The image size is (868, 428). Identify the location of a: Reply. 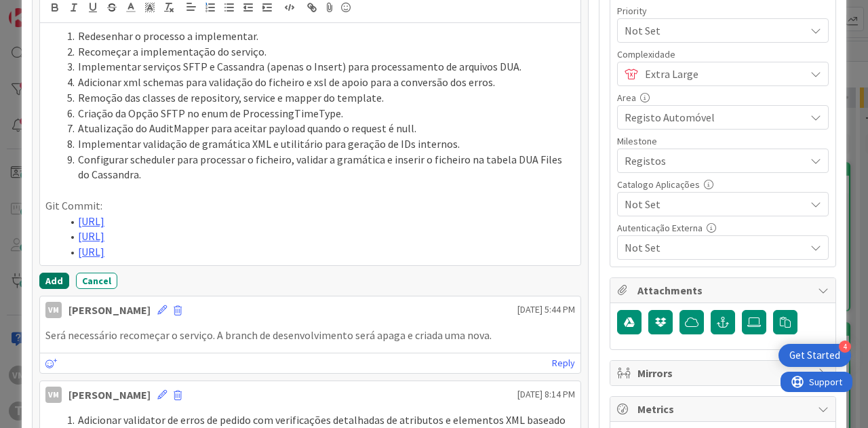
(563, 363).